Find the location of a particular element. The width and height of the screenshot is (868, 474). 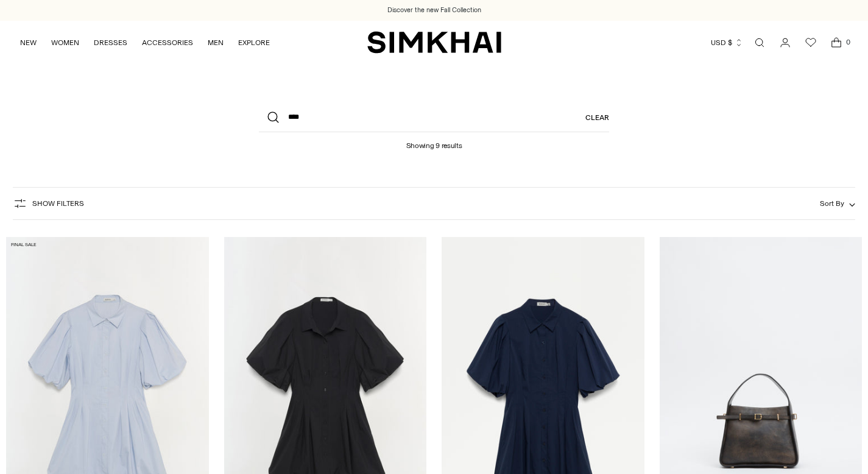

a: Go to the account page is located at coordinates (785, 42).